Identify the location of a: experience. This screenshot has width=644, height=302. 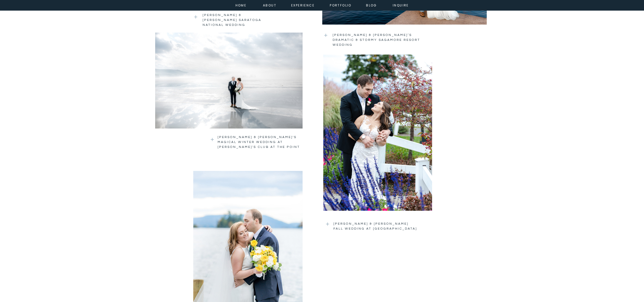
(301, 5).